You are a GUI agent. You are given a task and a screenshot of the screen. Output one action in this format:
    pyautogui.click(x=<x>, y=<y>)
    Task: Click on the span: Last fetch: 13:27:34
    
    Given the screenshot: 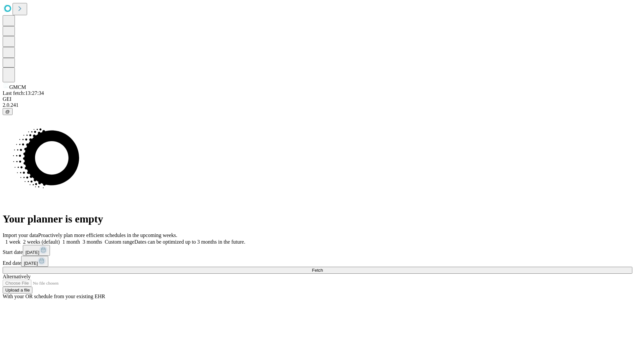 What is the action you would take?
    pyautogui.click(x=23, y=93)
    